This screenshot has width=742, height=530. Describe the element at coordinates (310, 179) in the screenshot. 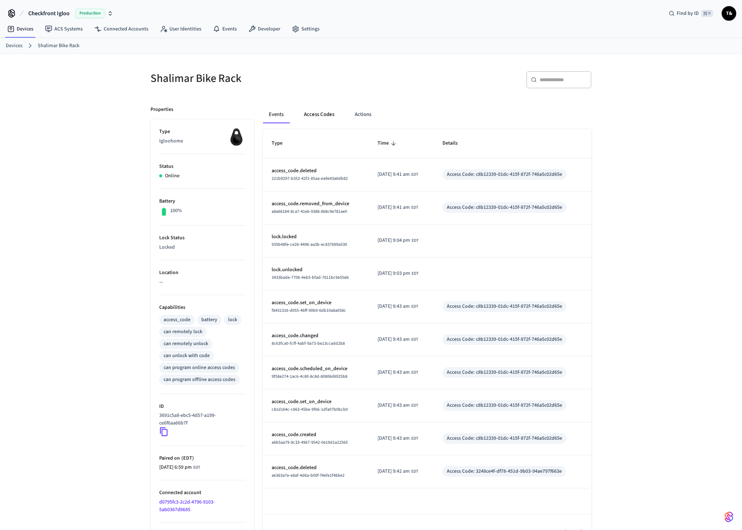

I see `span: 221b9297-b352-42f2-85aa-ea9e43a6db82` at that location.